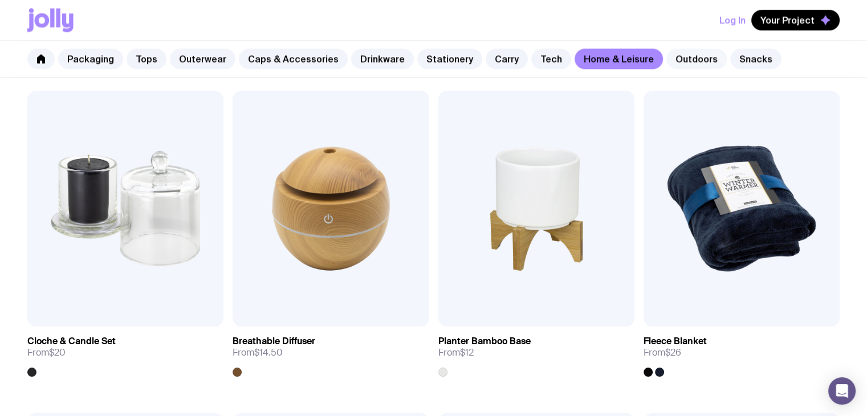  I want to click on a: Home & Leisure, so click(618, 59).